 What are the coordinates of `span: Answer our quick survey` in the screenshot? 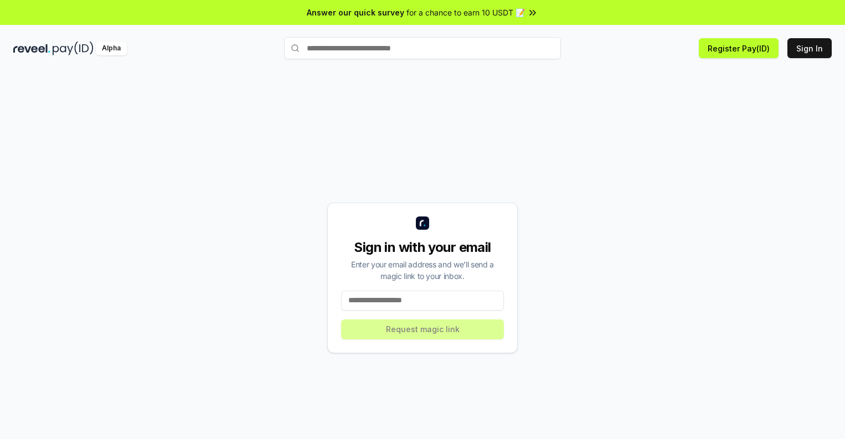 It's located at (355, 12).